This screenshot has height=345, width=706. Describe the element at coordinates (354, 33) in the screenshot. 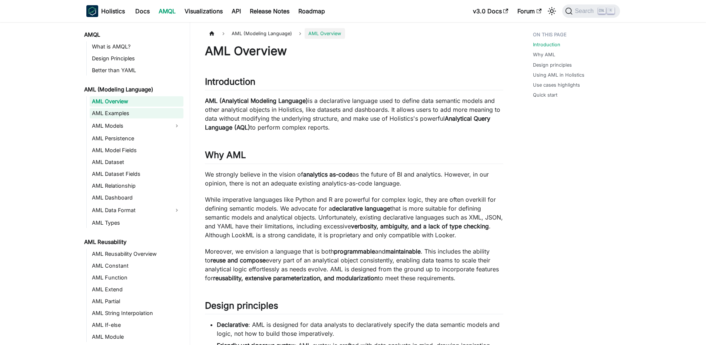

I see `nav: Breadcrumbs` at that location.